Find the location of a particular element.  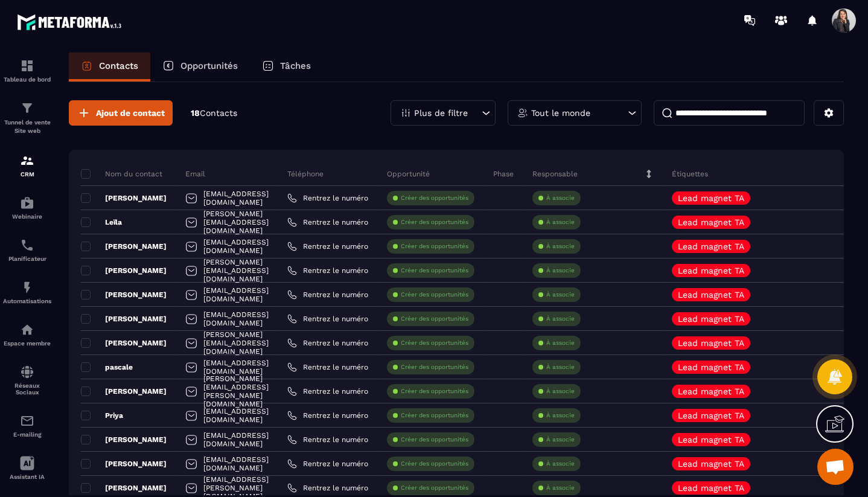

p: Tout le monde is located at coordinates (561, 113).